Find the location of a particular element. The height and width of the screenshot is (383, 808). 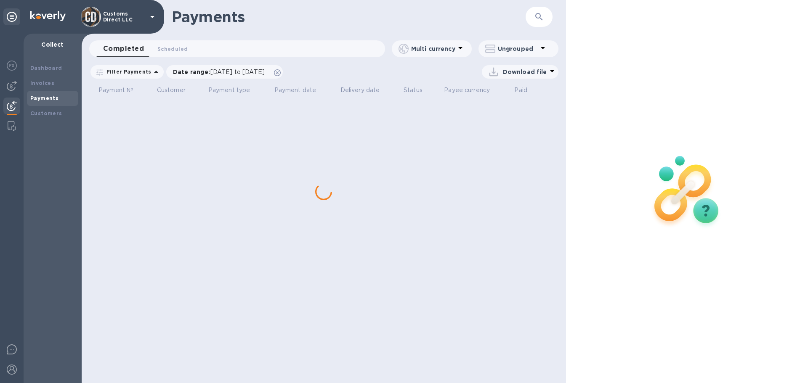

p: Status is located at coordinates (413, 90).